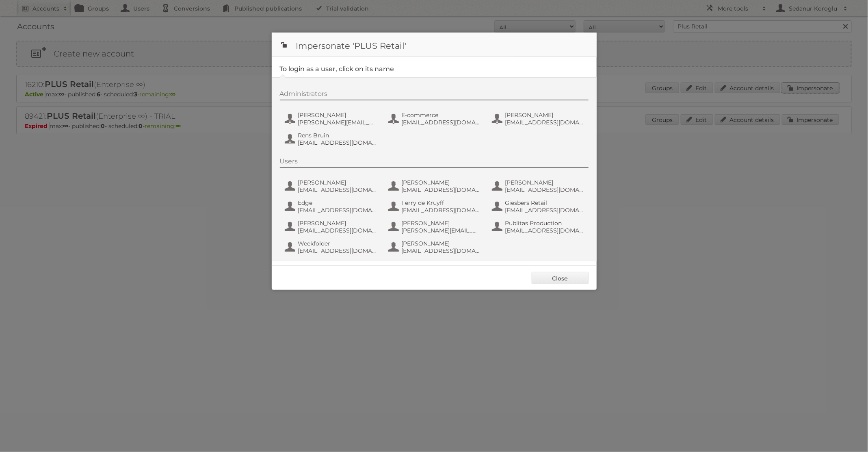 This screenshot has height=452, width=868. What do you see at coordinates (544, 223) in the screenshot?
I see `span: Publitas Production` at bounding box center [544, 223].